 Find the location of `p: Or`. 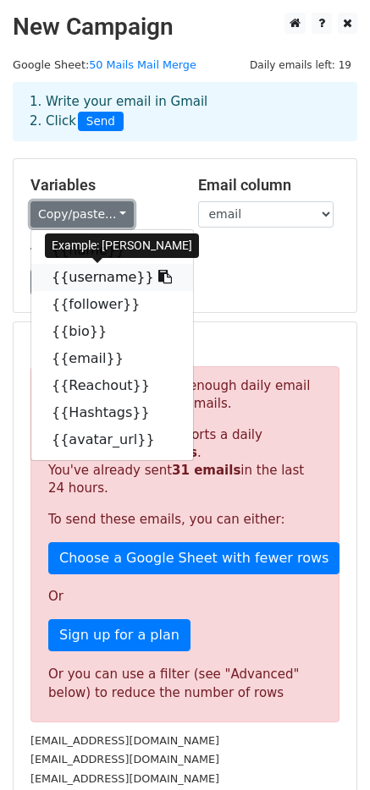

p: Or is located at coordinates (184, 596).